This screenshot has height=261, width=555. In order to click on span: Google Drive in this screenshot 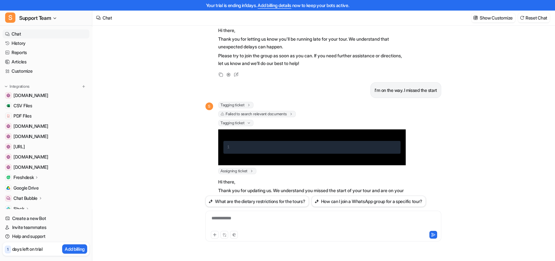, I will do `click(26, 188)`.